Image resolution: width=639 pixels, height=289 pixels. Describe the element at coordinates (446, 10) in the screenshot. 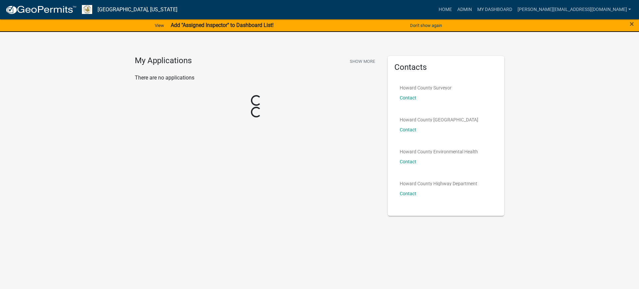

I see `a: Home` at that location.